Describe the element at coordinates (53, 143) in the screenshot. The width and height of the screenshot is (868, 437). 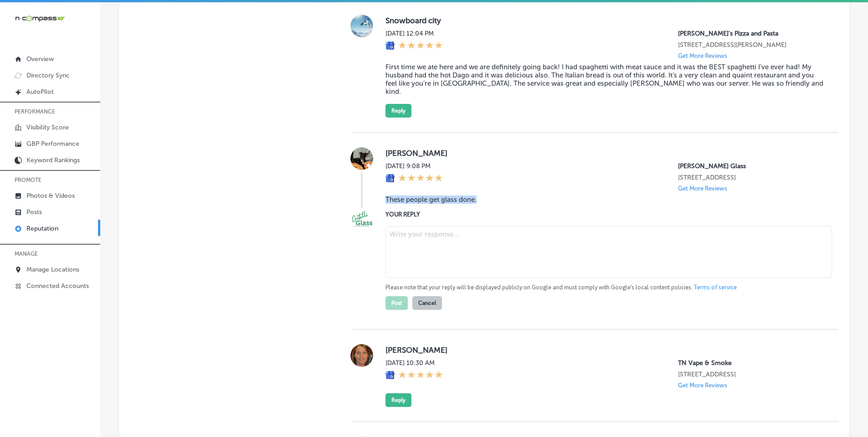
I see `p: GBP Performance` at that location.